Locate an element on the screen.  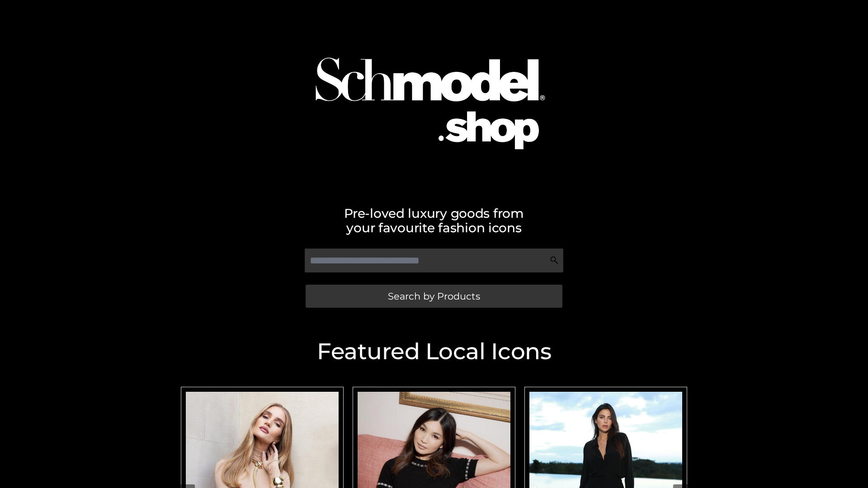
img: Search Icon is located at coordinates (554, 260).